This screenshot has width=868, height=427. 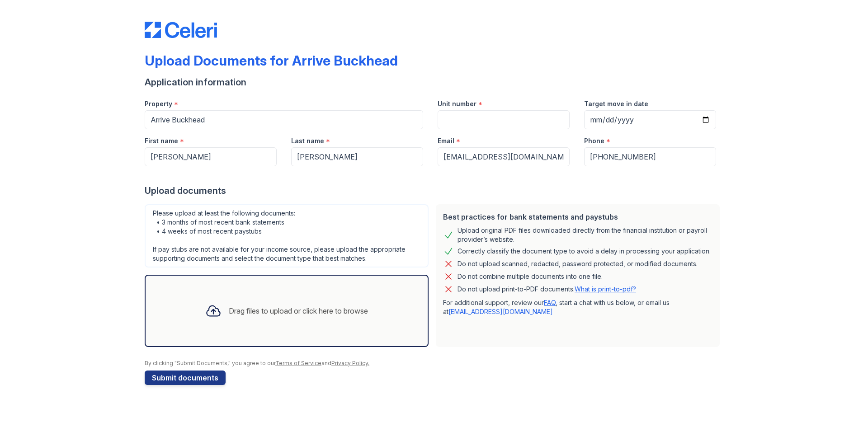 What do you see at coordinates (549, 302) in the screenshot?
I see `a: FAQ` at bounding box center [549, 302].